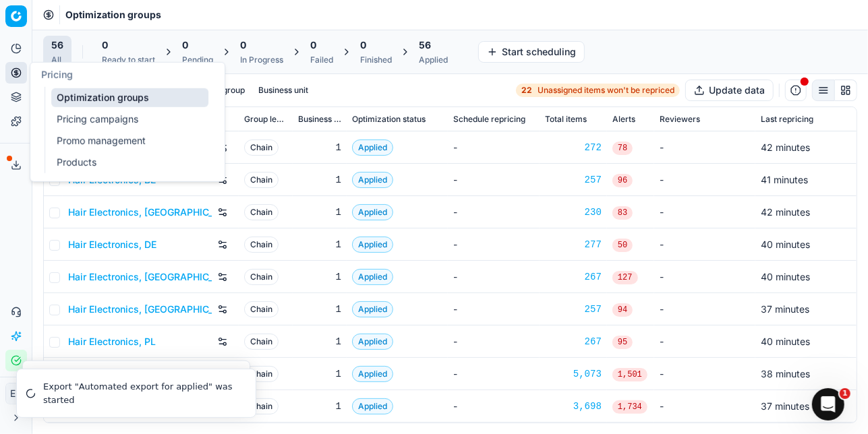 This screenshot has width=868, height=434. What do you see at coordinates (787, 119) in the screenshot?
I see `span: Last repricing` at bounding box center [787, 119].